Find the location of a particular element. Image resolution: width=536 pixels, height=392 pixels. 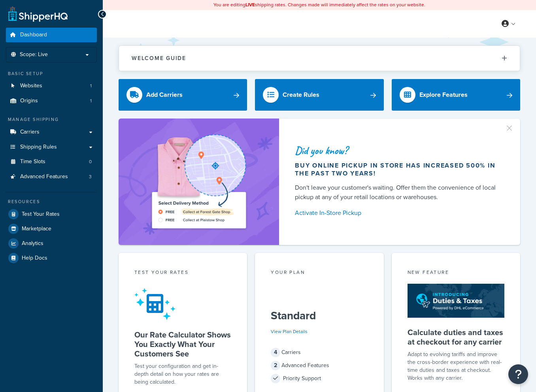

span: Origins is located at coordinates (29, 101).